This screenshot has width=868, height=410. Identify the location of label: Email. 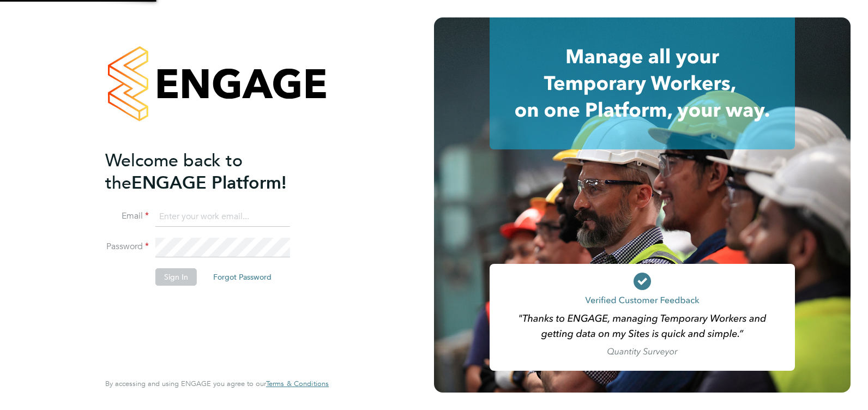
(127, 216).